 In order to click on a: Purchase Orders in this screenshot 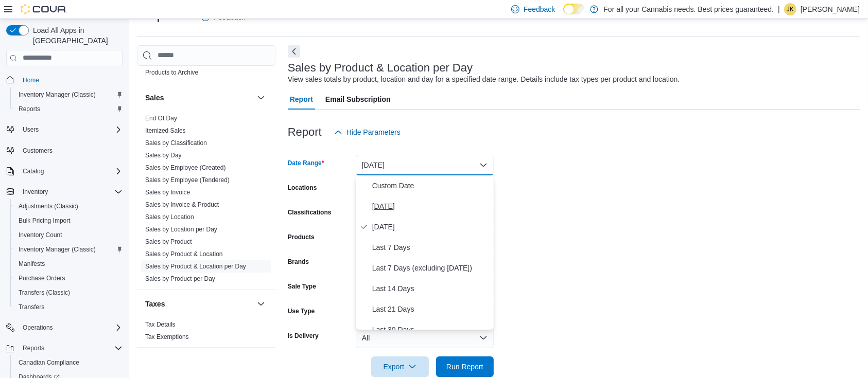, I will do `click(41, 278)`.